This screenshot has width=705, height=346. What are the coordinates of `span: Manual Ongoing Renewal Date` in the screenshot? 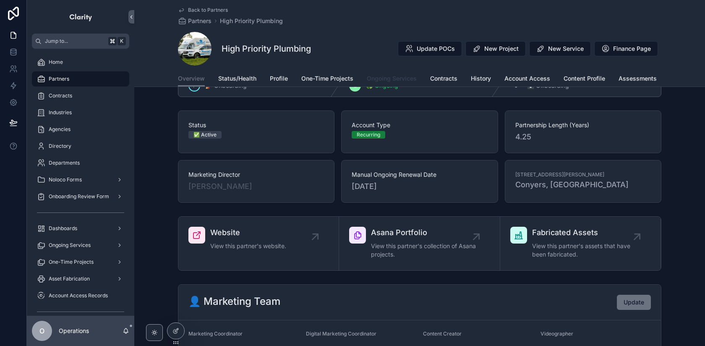 It's located at (419, 175).